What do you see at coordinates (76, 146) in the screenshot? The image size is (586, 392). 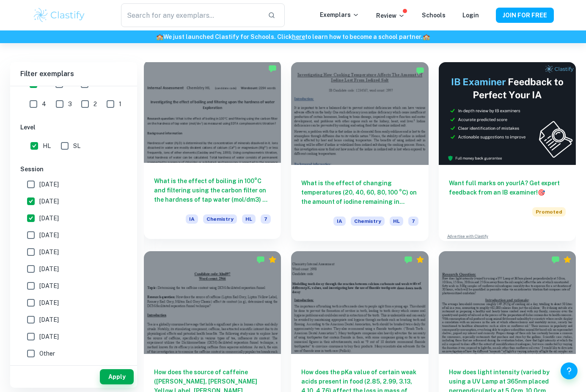 I see `span: SL` at bounding box center [76, 146].